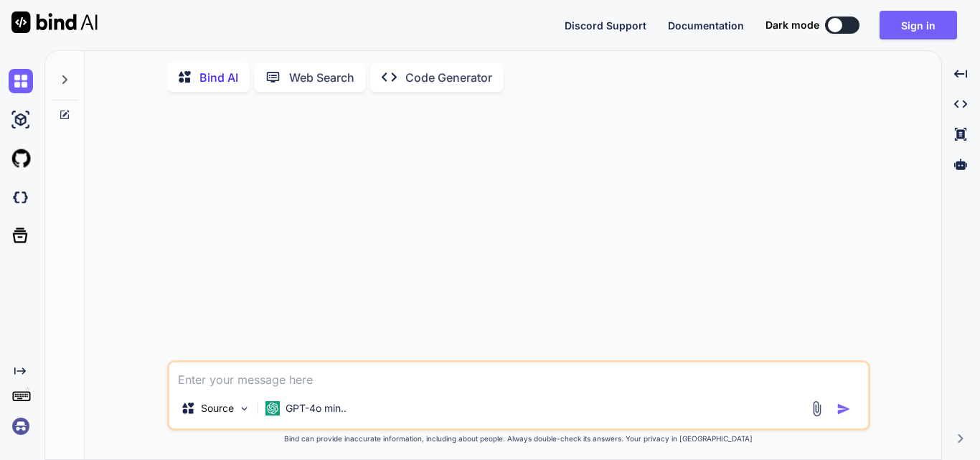 This screenshot has height=460, width=980. Describe the element at coordinates (21, 159) in the screenshot. I see `img: githubLight` at that location.